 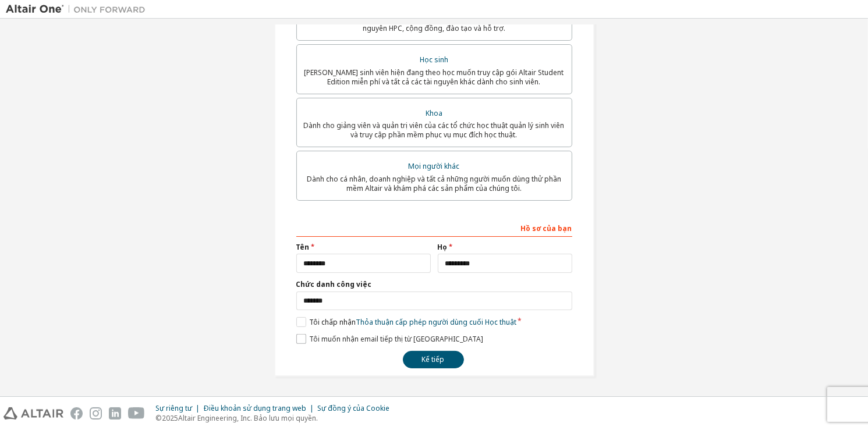 I want to click on font: Hồ sơ của bạn, so click(x=547, y=228).